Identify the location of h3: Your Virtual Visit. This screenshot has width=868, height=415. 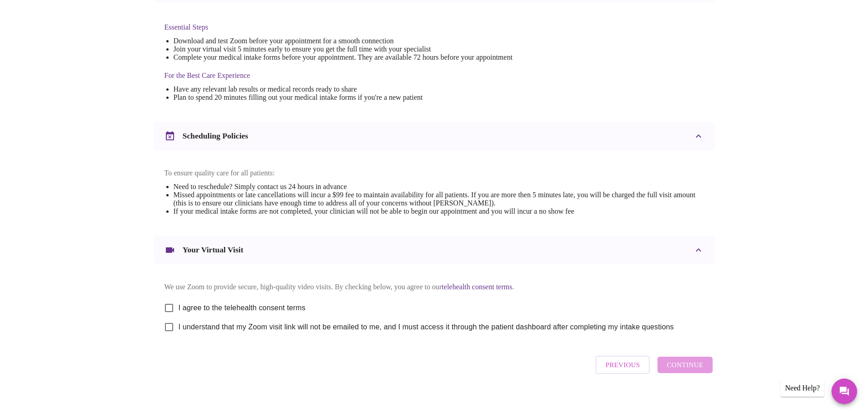
(213, 250).